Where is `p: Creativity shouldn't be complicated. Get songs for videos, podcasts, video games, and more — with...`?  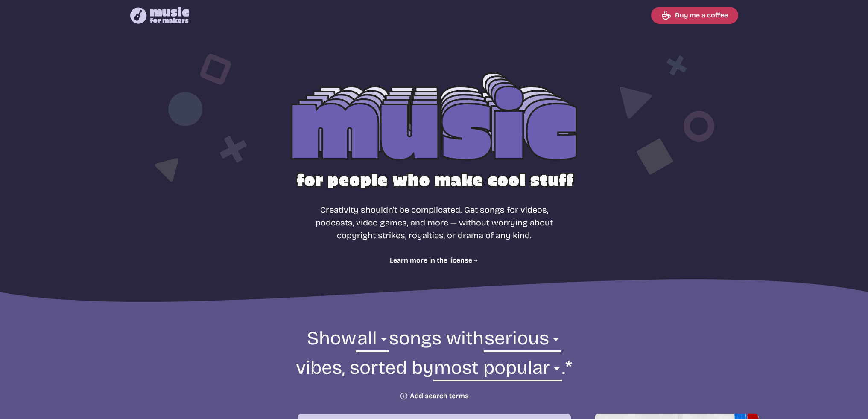 p: Creativity shouldn't be complicated. Get songs for videos, podcasts, video games, and more — with... is located at coordinates (434, 223).